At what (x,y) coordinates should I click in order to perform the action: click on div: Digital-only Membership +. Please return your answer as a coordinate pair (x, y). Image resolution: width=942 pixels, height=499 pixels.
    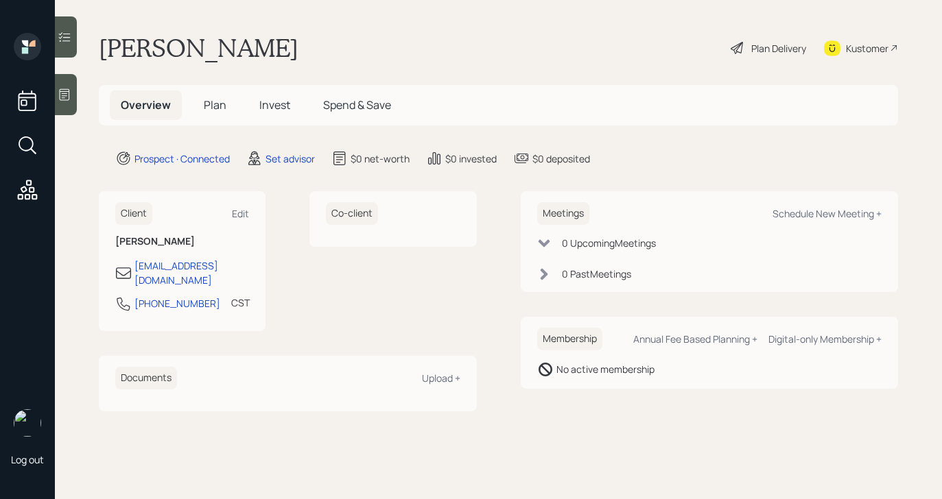
    Looking at the image, I should click on (825, 339).